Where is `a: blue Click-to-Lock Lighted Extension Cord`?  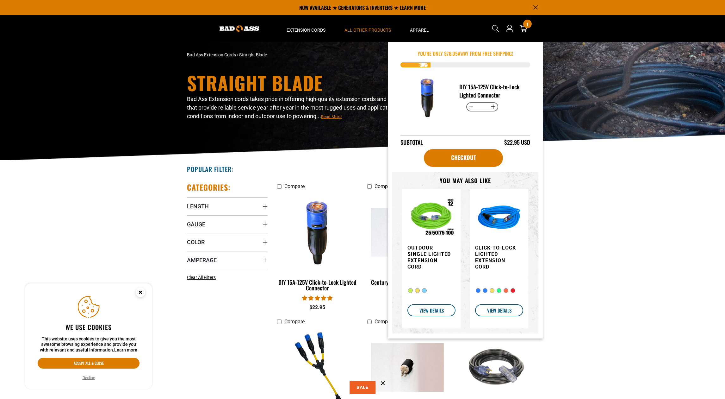
a: blue Click-to-Lock Lighted Extension Cord is located at coordinates (497, 246).